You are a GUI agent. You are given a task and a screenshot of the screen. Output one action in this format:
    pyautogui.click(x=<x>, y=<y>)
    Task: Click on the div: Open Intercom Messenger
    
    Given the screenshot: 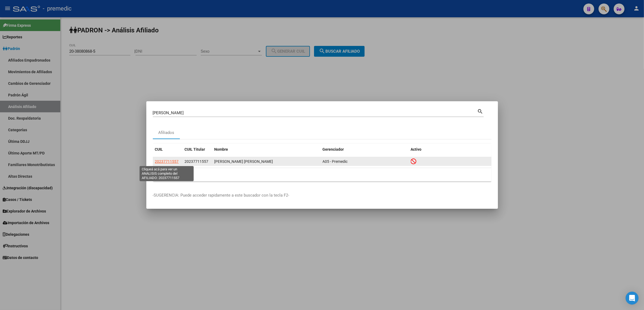 What is the action you would take?
    pyautogui.click(x=632, y=298)
    